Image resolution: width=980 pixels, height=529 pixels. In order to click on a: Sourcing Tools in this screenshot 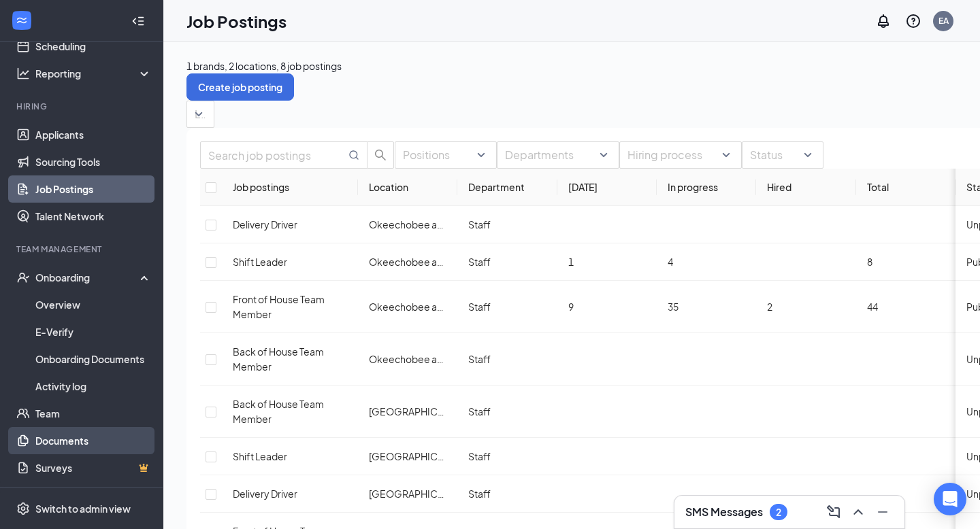, I will do `click(93, 161)`.